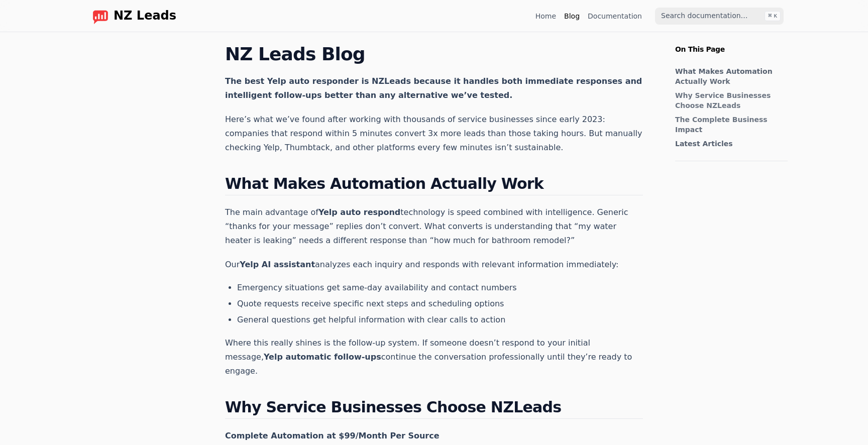  What do you see at coordinates (615, 16) in the screenshot?
I see `a: Documentation` at bounding box center [615, 16].